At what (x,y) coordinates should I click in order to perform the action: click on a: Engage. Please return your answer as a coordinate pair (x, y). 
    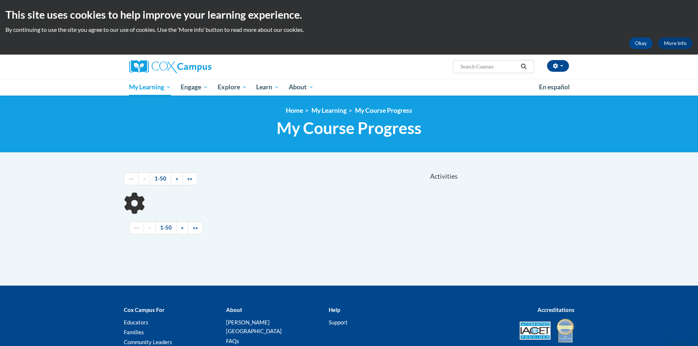
    Looking at the image, I should click on (194, 87).